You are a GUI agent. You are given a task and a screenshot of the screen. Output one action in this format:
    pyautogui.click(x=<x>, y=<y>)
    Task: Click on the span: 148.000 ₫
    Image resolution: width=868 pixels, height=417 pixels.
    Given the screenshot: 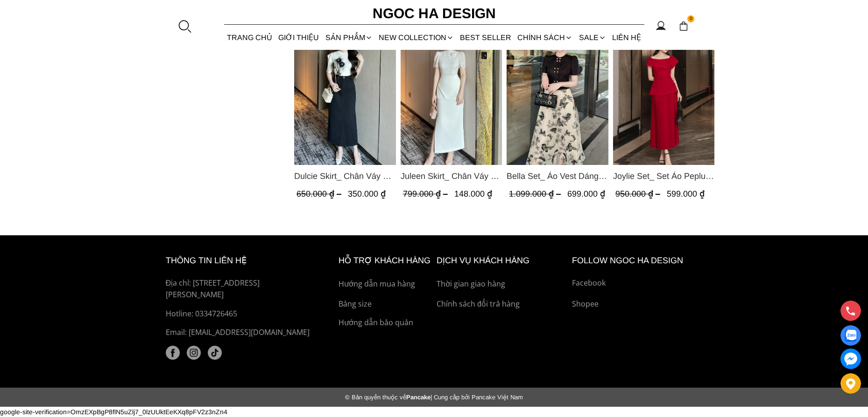 What is the action you would take?
    pyautogui.click(x=472, y=194)
    